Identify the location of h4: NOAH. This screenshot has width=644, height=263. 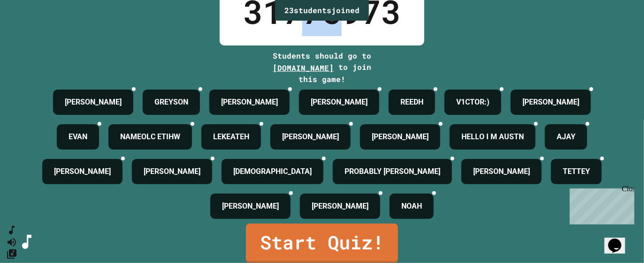
(412, 207).